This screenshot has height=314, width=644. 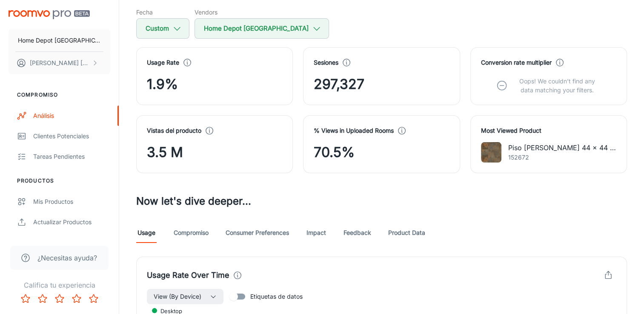 What do you see at coordinates (406, 233) in the screenshot?
I see `a: Product Data` at bounding box center [406, 233].